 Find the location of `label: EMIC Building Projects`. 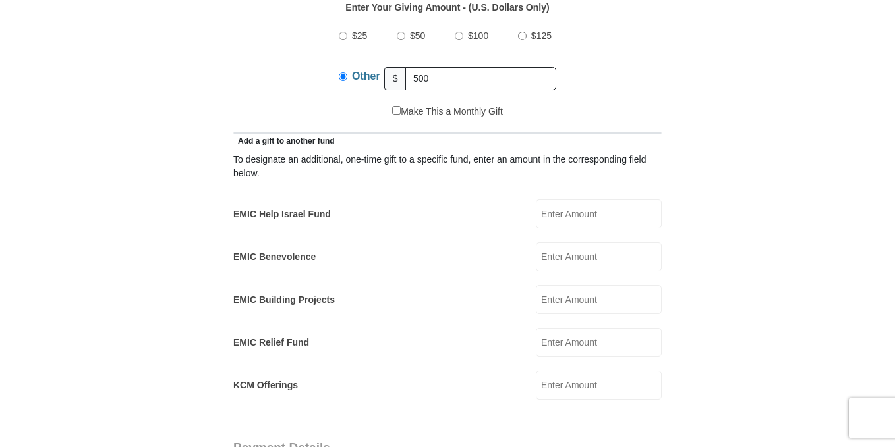

label: EMIC Building Projects is located at coordinates (284, 300).